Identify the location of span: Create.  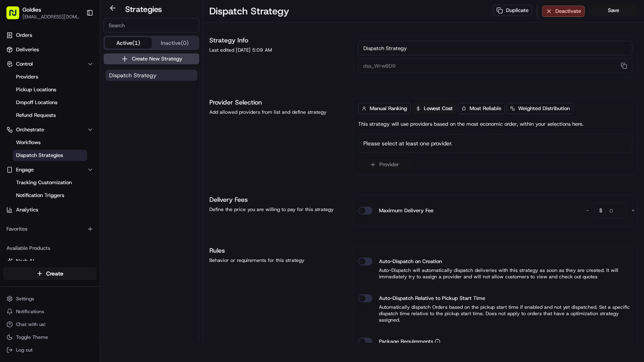
(54, 273).